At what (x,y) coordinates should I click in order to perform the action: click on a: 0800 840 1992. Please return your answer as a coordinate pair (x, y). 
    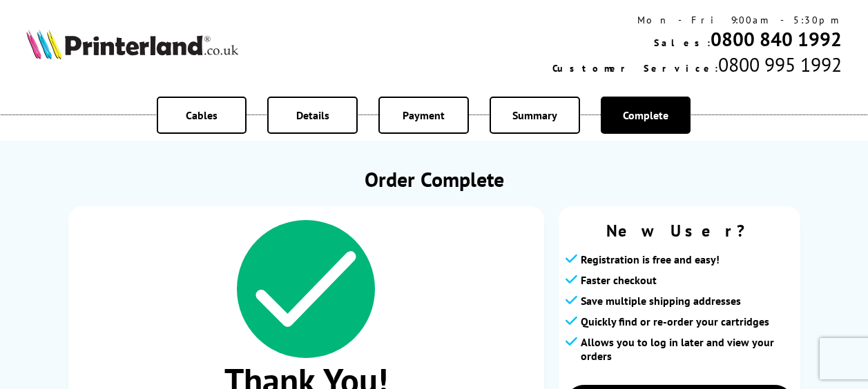
    Looking at the image, I should click on (776, 39).